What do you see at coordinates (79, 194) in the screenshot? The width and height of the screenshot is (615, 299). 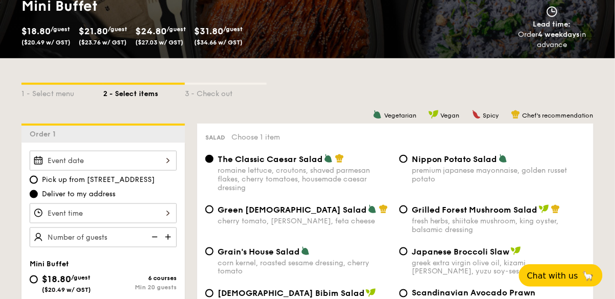 I see `span: Deliver to my address` at bounding box center [79, 194].